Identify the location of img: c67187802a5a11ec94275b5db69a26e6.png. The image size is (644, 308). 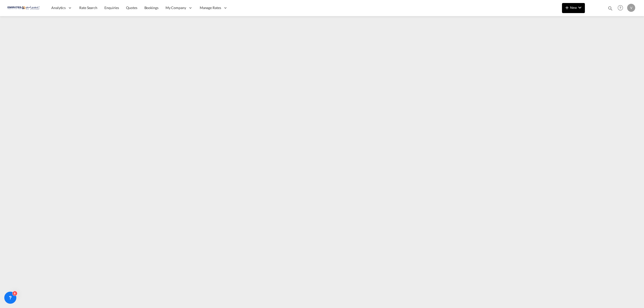
(25, 8).